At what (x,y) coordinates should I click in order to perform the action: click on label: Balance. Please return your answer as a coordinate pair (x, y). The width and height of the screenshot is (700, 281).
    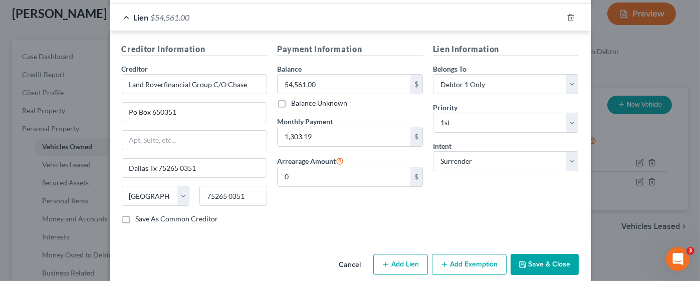
    Looking at the image, I should click on (289, 69).